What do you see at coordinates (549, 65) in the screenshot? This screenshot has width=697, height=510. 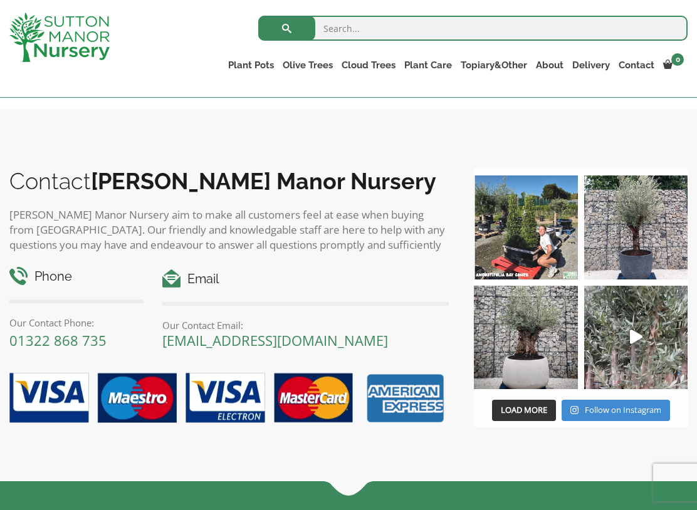 I see `a: About` at bounding box center [549, 65].